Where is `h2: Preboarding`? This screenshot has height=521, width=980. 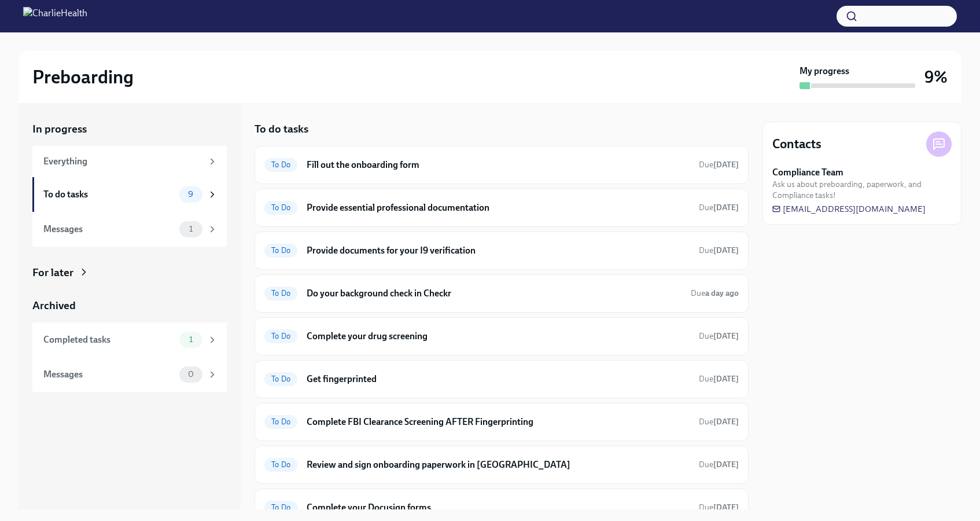 h2: Preboarding is located at coordinates (83, 77).